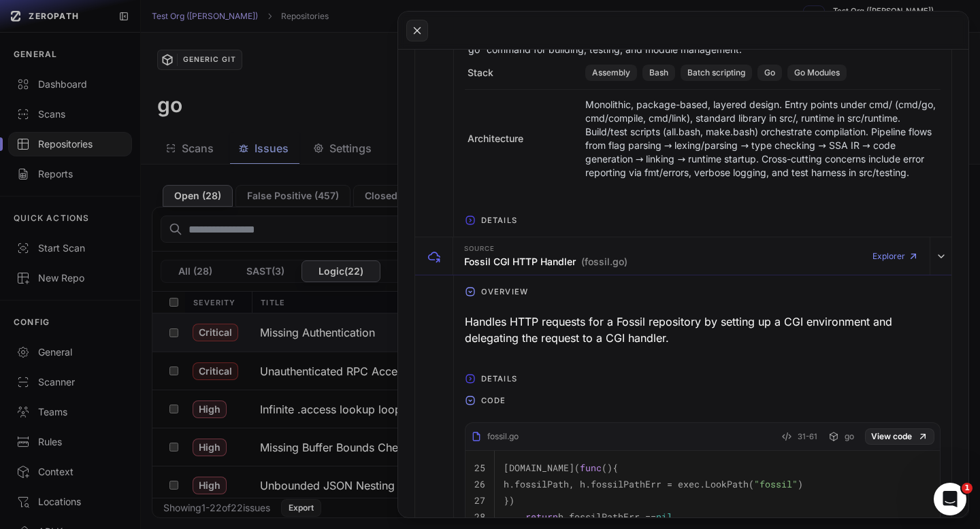  Describe the element at coordinates (703, 330) in the screenshot. I see `div: Handles HTTP requests for a Fossil repository by setting up a CGI environment and delegating the ...` at that location.